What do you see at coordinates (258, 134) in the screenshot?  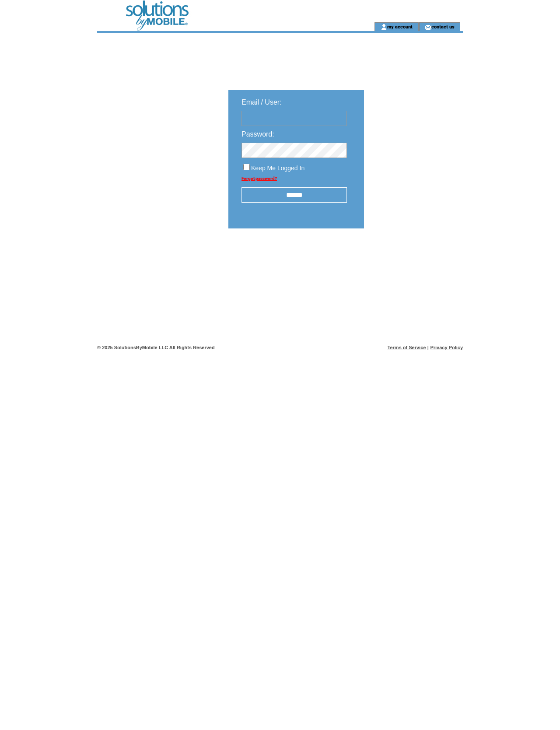 I see `span: Password:` at bounding box center [258, 134].